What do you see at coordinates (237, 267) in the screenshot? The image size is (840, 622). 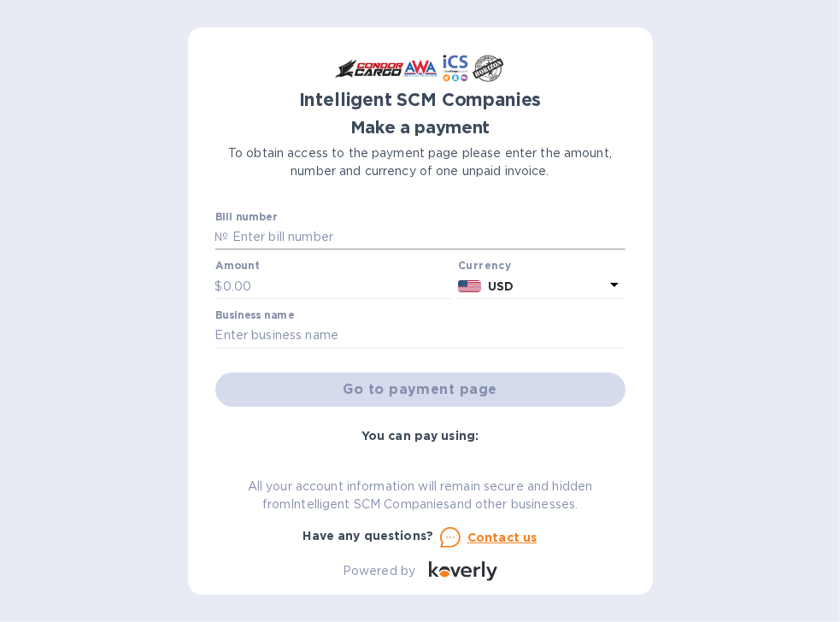 I see `label: Amount` at bounding box center [237, 267].